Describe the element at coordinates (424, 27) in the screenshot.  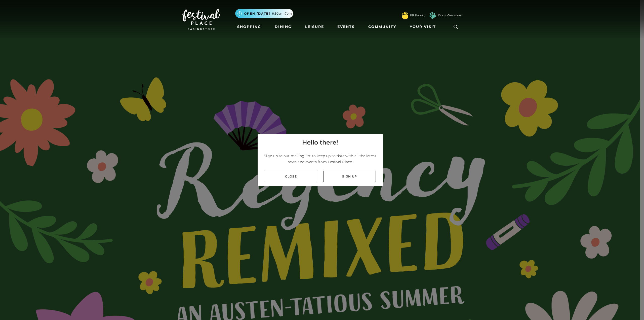
I see `a: Your Visit` at that location.